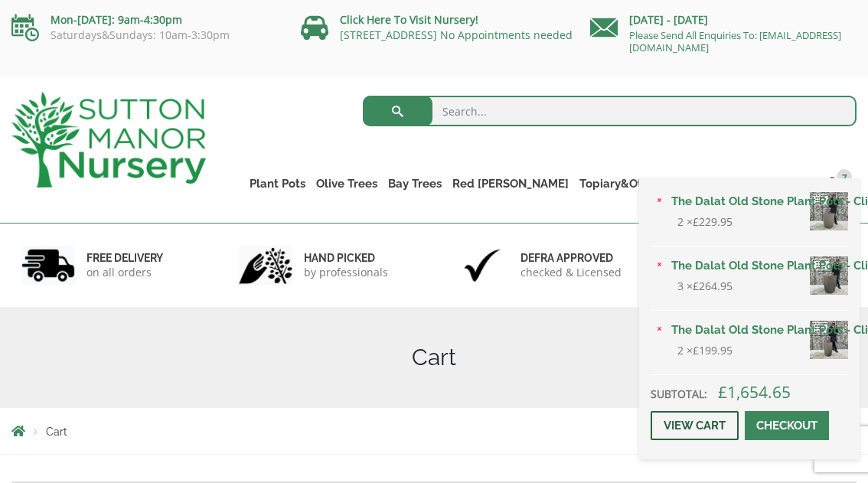 This screenshot has width=868, height=483. I want to click on a: Delivery, so click(739, 184).